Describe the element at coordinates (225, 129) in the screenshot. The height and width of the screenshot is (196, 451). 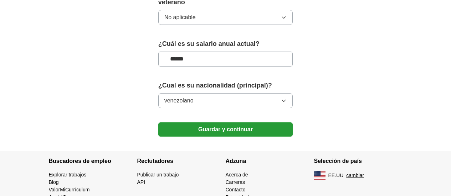
I see `font: Guardar y continuar` at that location.